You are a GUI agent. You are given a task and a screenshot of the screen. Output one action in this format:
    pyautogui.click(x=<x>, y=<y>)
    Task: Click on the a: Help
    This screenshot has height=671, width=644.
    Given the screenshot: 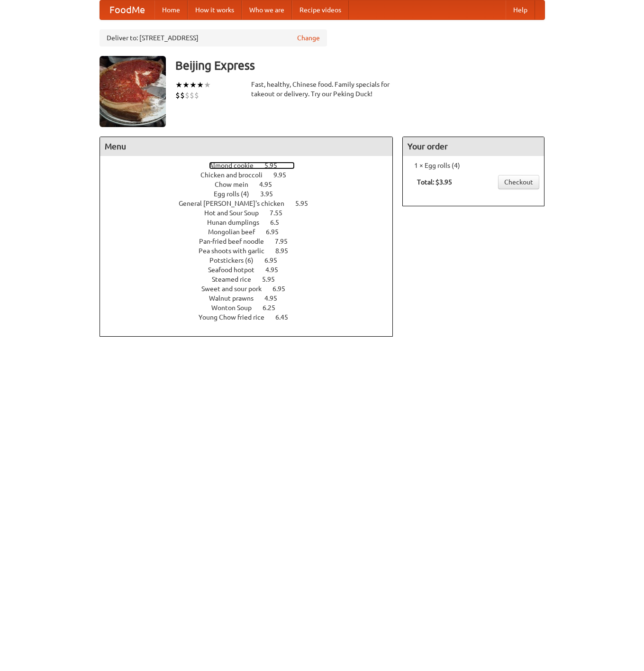 What is the action you would take?
    pyautogui.click(x=520, y=10)
    